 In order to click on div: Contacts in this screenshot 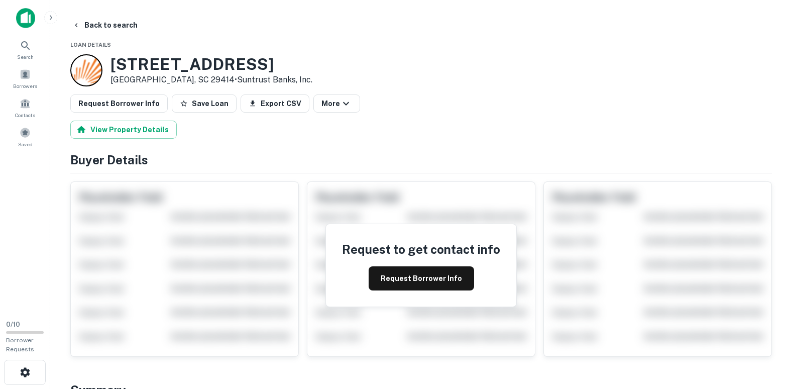, I will do `click(25, 107)`.